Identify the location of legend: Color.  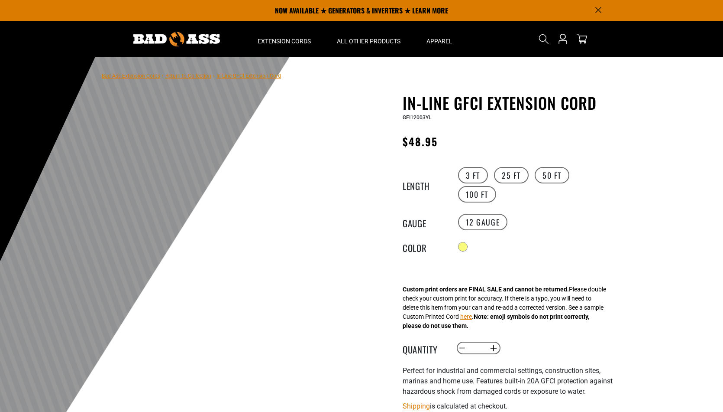
(425, 246).